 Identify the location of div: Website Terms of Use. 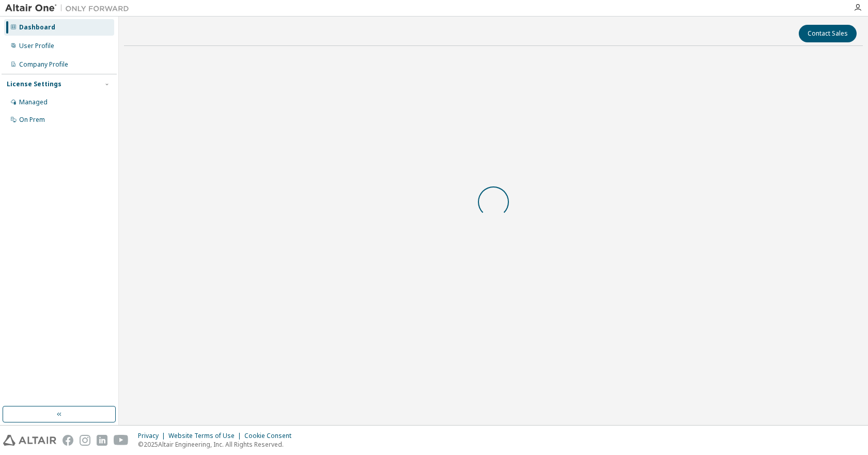
(206, 436).